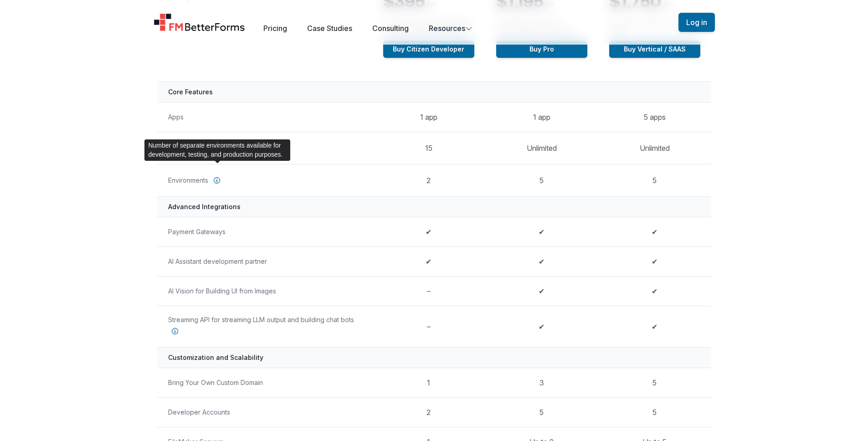 The width and height of the screenshot is (868, 441). What do you see at coordinates (434, 92) in the screenshot?
I see `th: Core Features` at bounding box center [434, 92].